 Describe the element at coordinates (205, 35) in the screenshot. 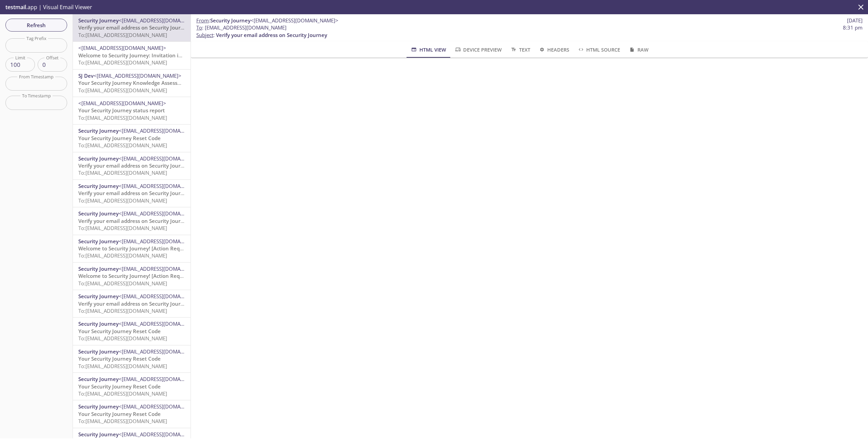

I see `span: Subject` at that location.